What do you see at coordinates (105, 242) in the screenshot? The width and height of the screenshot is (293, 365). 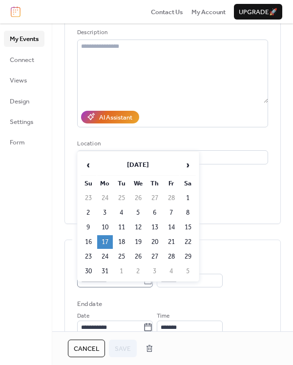 I see `td: 17` at bounding box center [105, 242].